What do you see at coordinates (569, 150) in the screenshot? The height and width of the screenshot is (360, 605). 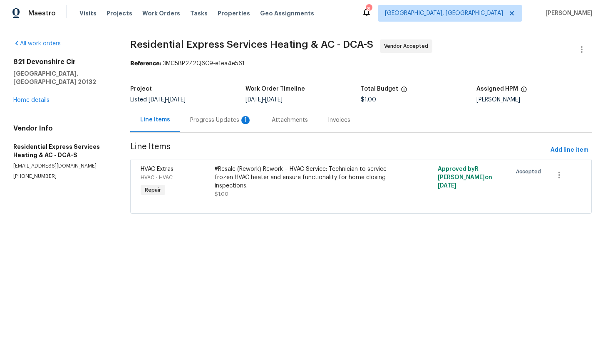 I see `span: Add line item` at bounding box center [569, 150].